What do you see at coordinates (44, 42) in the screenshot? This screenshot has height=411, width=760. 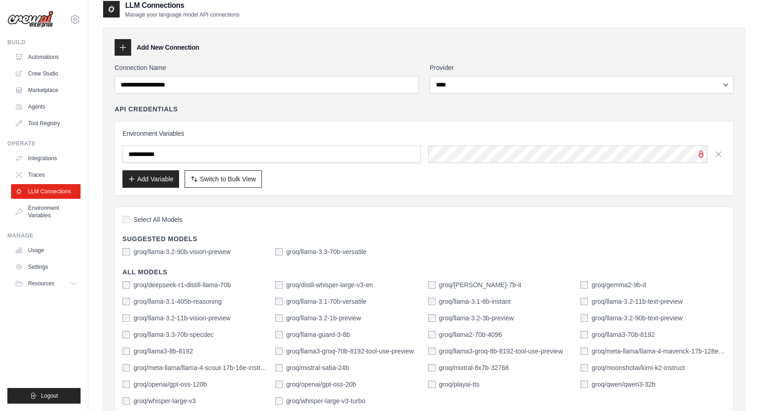 I see `div: Build` at bounding box center [44, 42].